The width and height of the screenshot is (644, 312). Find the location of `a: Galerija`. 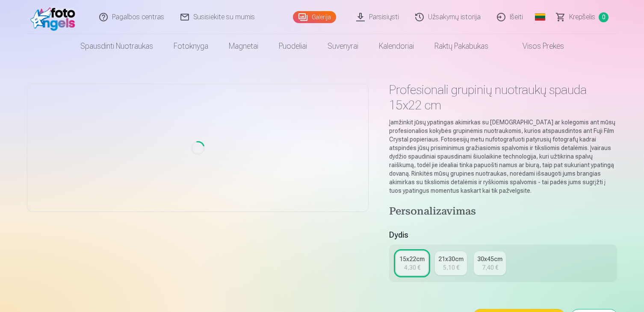

a: Galerija is located at coordinates (314, 17).